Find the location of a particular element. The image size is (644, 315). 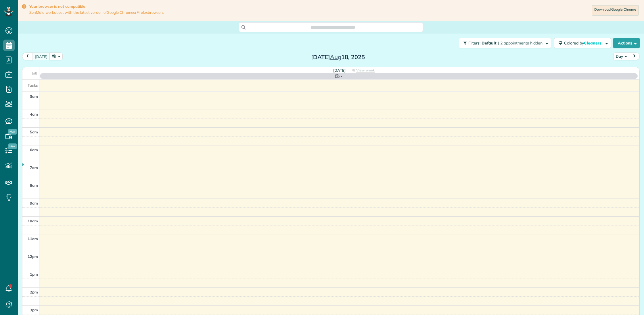

span: Aug is located at coordinates (336, 57).